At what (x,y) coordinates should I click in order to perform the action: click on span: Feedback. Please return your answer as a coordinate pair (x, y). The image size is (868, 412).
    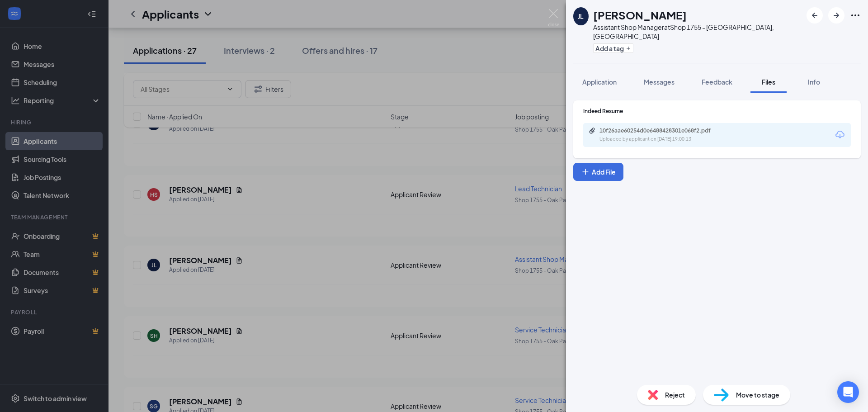
    Looking at the image, I should click on (717, 81).